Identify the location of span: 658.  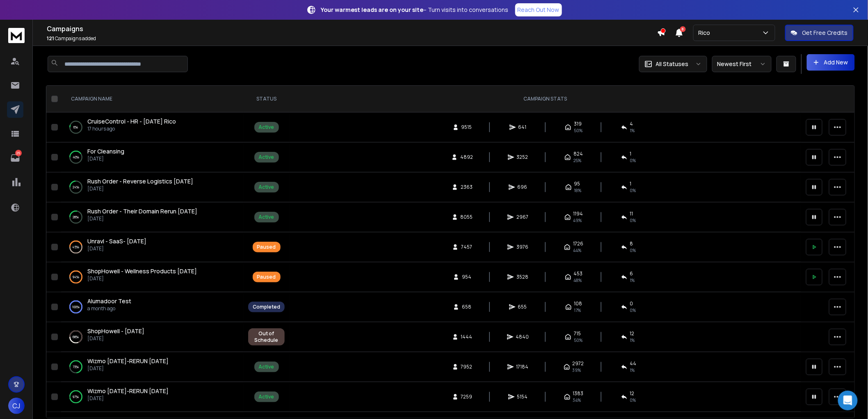
(467, 307).